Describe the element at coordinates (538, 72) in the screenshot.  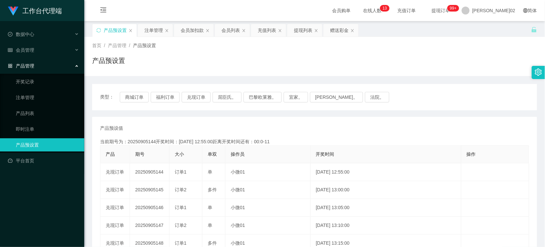
I see `i: 图标： 设置` at that location.